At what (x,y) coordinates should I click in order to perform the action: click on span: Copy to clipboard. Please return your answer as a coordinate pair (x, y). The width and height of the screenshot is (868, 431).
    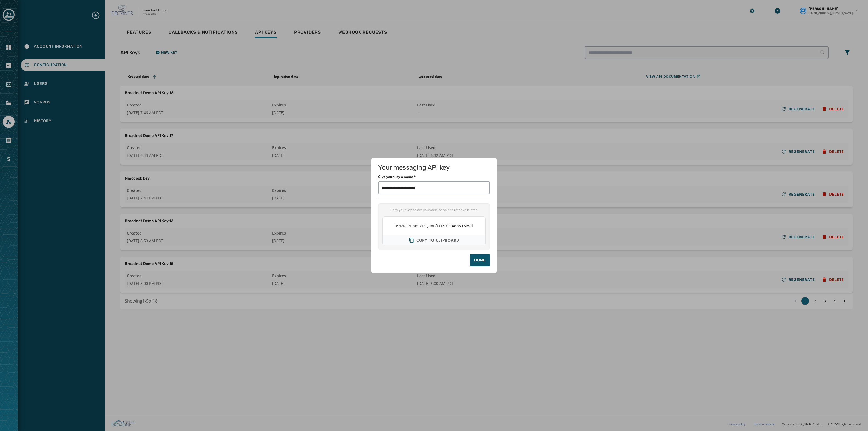
    Looking at the image, I should click on (437, 240).